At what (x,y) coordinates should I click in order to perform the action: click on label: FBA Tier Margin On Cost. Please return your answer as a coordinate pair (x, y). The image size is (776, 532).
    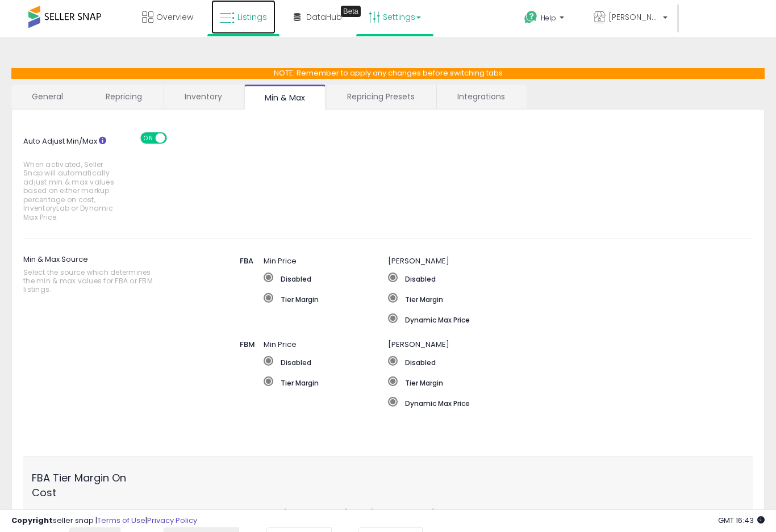
    Looking at the image, I should click on (84, 483).